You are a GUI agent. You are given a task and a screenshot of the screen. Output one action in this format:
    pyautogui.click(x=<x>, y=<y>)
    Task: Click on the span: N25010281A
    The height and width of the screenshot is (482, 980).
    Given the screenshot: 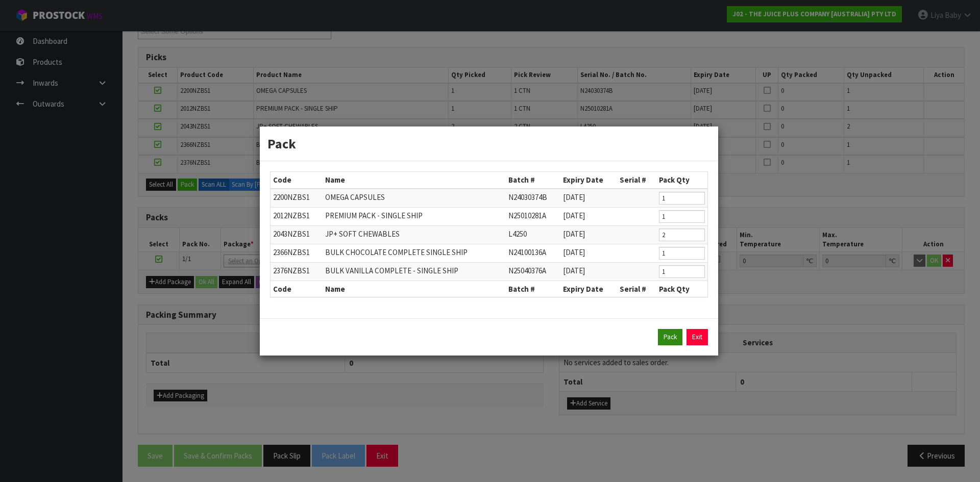 What is the action you would take?
    pyautogui.click(x=527, y=215)
    